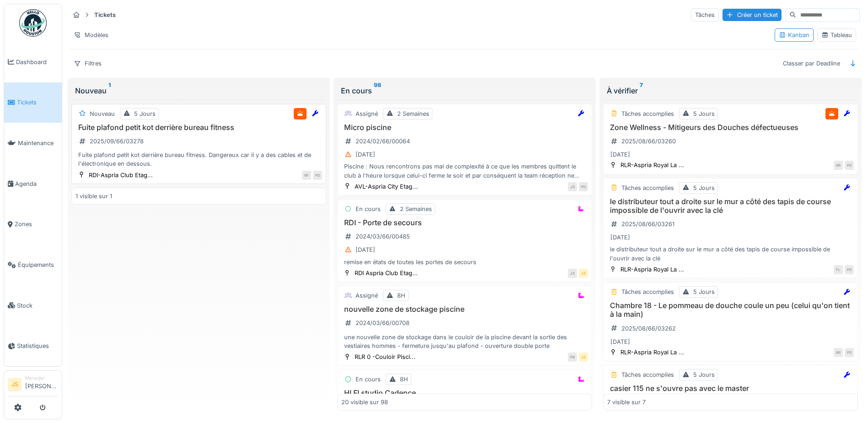 The width and height of the screenshot is (868, 423). What do you see at coordinates (33, 62) in the screenshot?
I see `a: Dashboard` at bounding box center [33, 62].